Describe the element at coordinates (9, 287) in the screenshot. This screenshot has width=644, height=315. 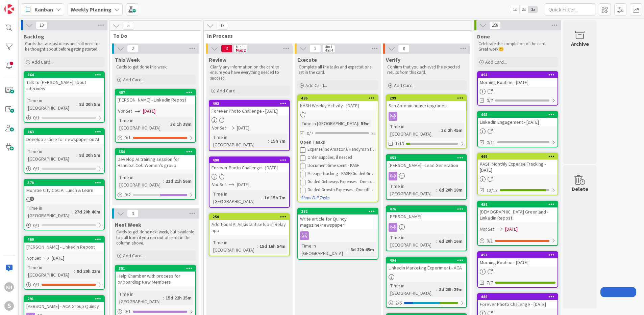
I see `div: KH` at that location.